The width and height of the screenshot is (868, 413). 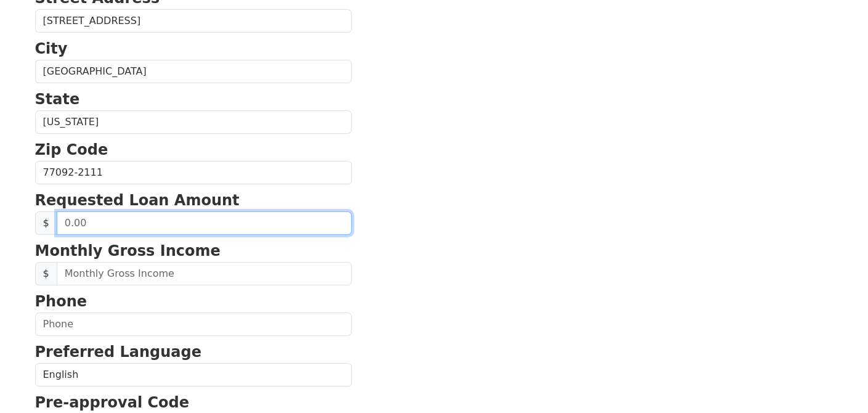 I want to click on strong: Zip Code, so click(x=71, y=150).